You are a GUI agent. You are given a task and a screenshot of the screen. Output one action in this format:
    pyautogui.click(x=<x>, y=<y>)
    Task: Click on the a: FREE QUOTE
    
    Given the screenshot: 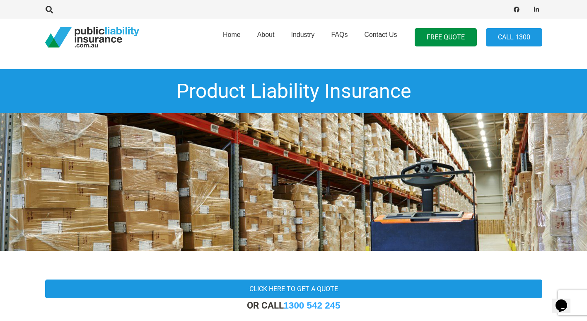 What is the action you would take?
    pyautogui.click(x=446, y=37)
    